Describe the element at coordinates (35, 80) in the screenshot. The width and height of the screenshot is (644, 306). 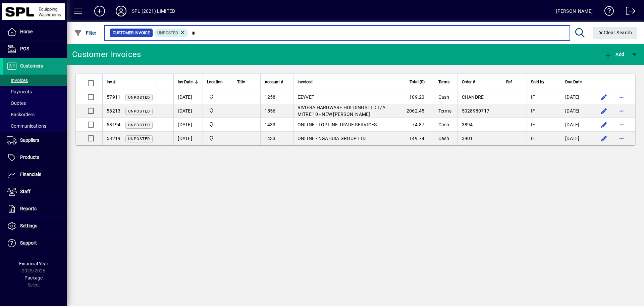
I see `a: Invoices` at that location.